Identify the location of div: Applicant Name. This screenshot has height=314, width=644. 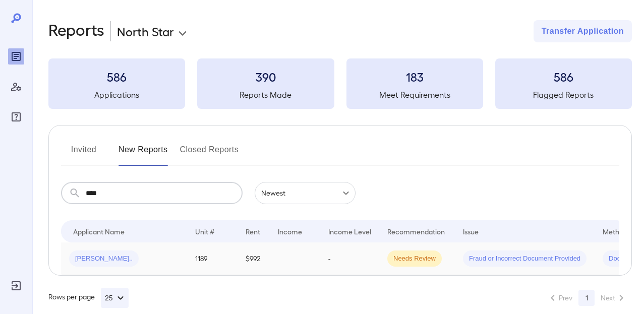
(99, 231).